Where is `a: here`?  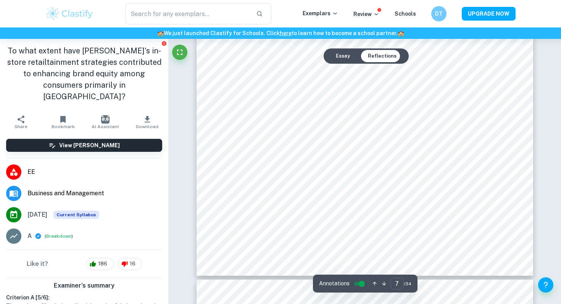
a: here is located at coordinates (285, 33).